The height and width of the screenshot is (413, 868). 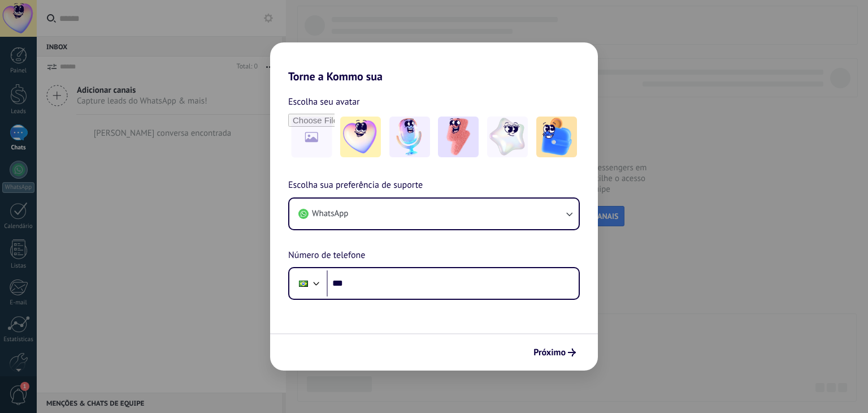 I want to click on span: Próximo, so click(x=549, y=352).